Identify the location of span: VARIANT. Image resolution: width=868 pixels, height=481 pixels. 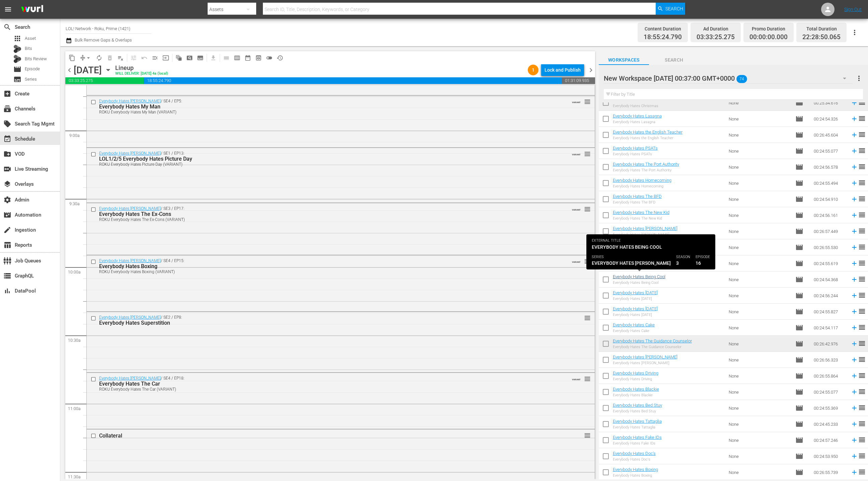
(576, 101).